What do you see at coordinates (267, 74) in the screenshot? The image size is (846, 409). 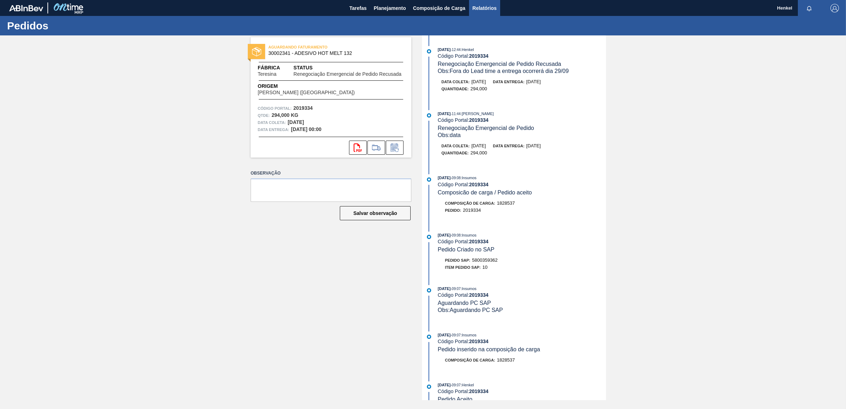 I see `span: Teresina` at bounding box center [267, 74].